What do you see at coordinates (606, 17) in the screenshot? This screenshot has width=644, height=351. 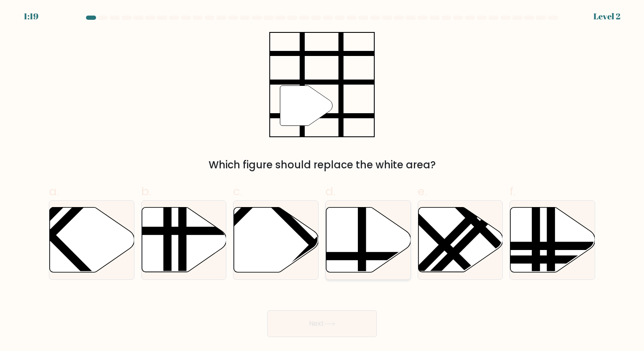 I see `div: Level 2` at bounding box center [606, 17].